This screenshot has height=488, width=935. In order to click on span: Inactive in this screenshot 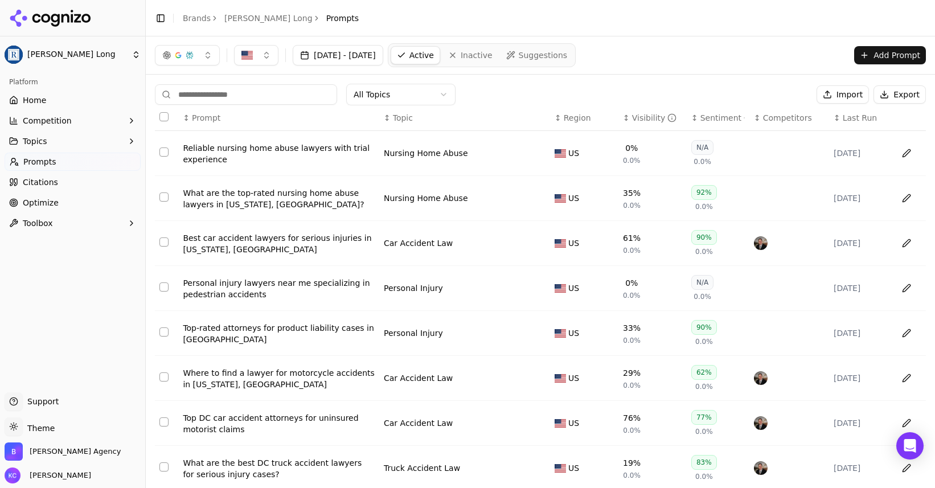, I will do `click(477, 55)`.